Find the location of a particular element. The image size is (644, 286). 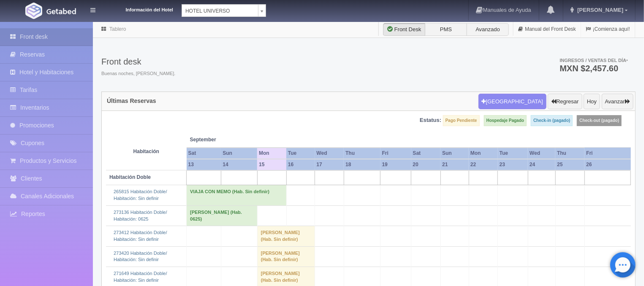

a: 273412 Habitación Doble/Habitación: Sin definir is located at coordinates (140, 236).